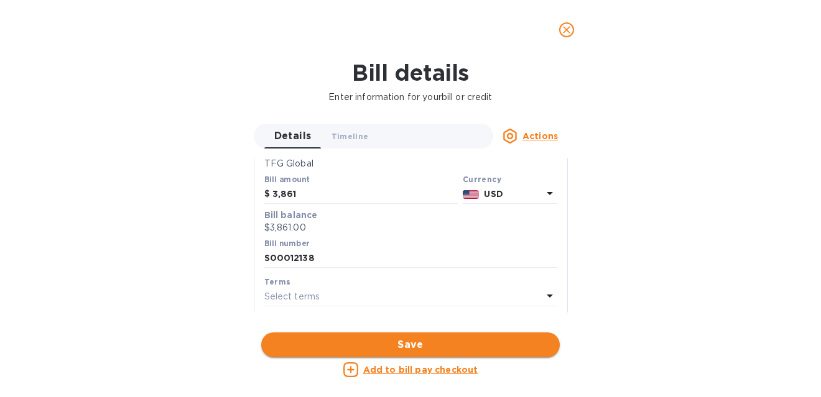 The height and width of the screenshot is (397, 821). Describe the element at coordinates (410, 345) in the screenshot. I see `button: Save` at that location.